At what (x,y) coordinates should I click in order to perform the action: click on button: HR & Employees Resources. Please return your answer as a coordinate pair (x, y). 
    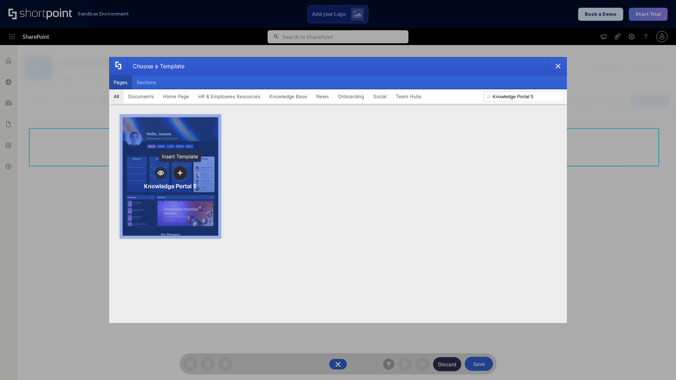
    Looking at the image, I should click on (229, 96).